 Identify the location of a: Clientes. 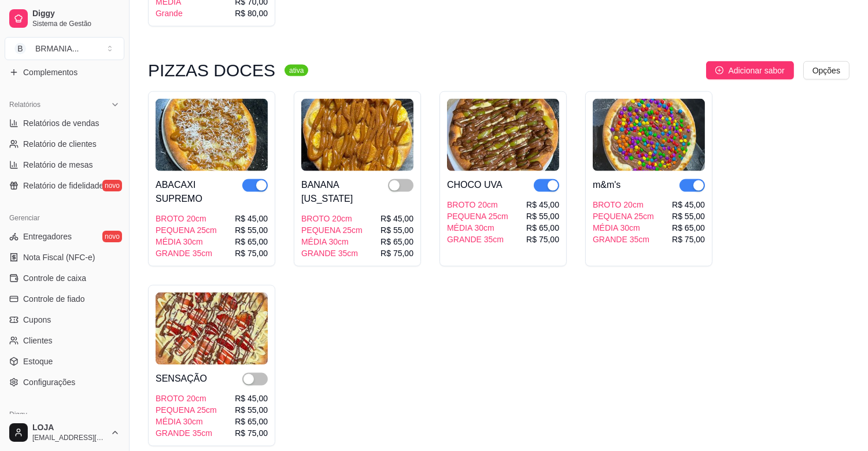
(64, 341).